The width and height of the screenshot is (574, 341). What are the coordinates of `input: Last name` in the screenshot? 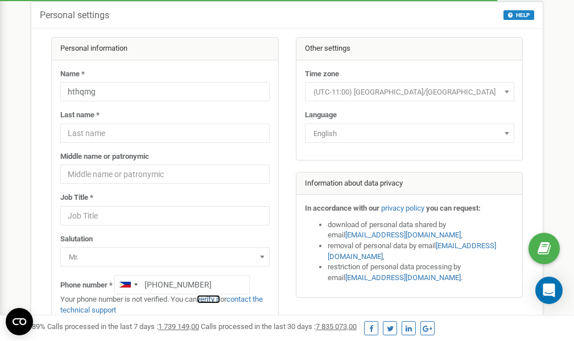 It's located at (165, 133).